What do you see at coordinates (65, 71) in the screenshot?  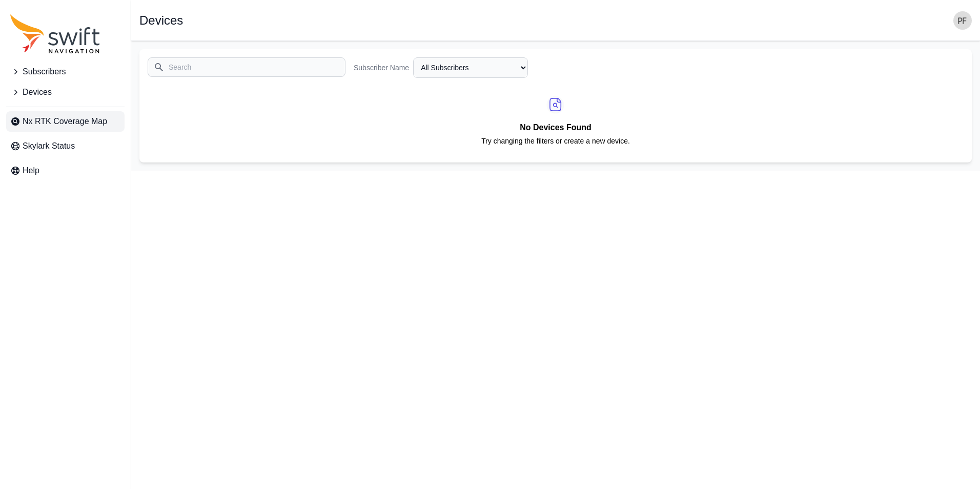 I see `button: Subscribers` at bounding box center [65, 71].